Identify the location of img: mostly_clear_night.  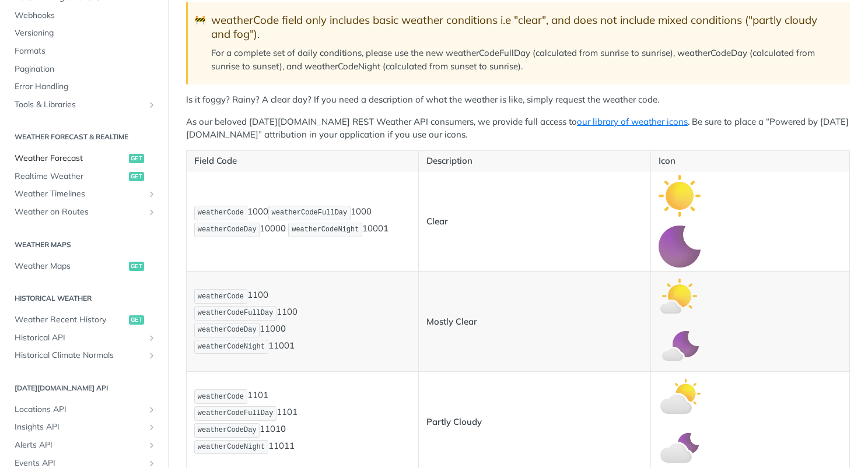
(679, 347).